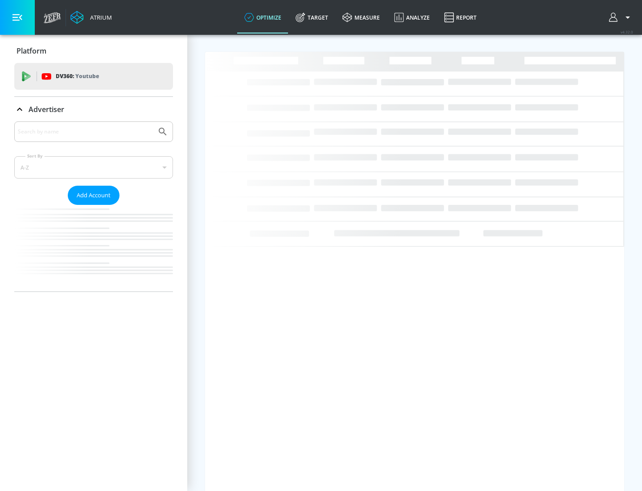 This screenshot has height=491, width=642. What do you see at coordinates (94, 167) in the screenshot?
I see `div: A-Z` at bounding box center [94, 167].